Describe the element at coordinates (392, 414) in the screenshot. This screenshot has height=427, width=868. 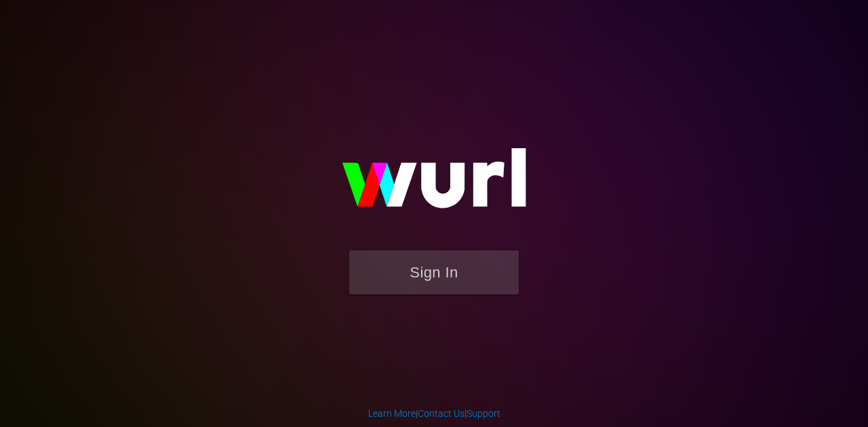
I see `a: Learn More` at that location.